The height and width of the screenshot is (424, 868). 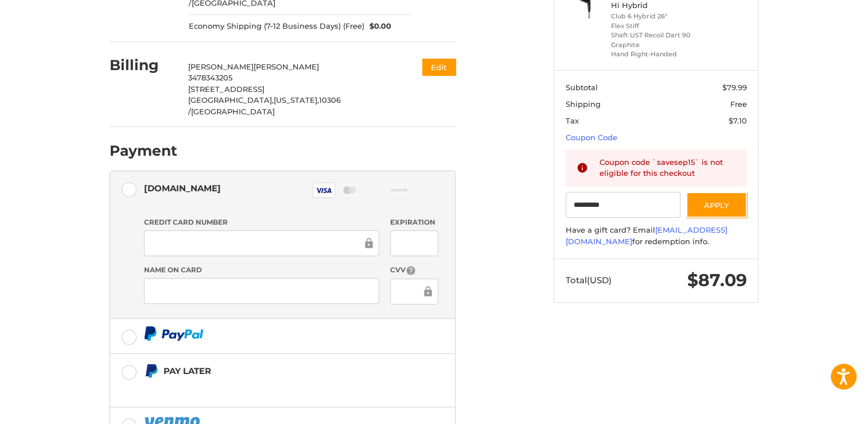 What do you see at coordinates (581, 88) in the screenshot?
I see `span: Subtotal` at bounding box center [581, 88].